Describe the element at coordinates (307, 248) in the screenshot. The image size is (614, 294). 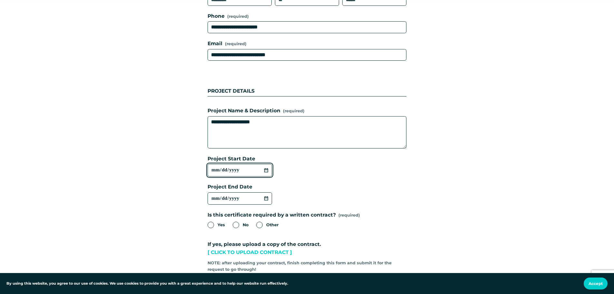
I see `div: If yes, please upload a copy of the contract.` at that location.